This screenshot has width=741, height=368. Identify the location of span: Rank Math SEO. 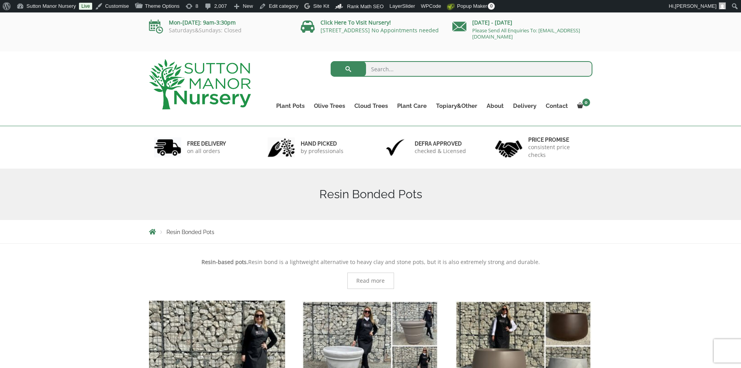
(365, 6).